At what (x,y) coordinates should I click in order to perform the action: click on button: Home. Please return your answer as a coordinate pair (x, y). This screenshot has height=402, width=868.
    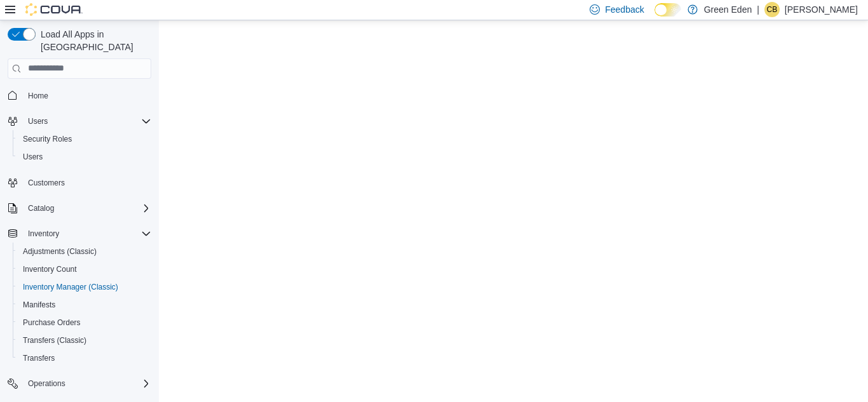
    Looking at the image, I should click on (79, 96).